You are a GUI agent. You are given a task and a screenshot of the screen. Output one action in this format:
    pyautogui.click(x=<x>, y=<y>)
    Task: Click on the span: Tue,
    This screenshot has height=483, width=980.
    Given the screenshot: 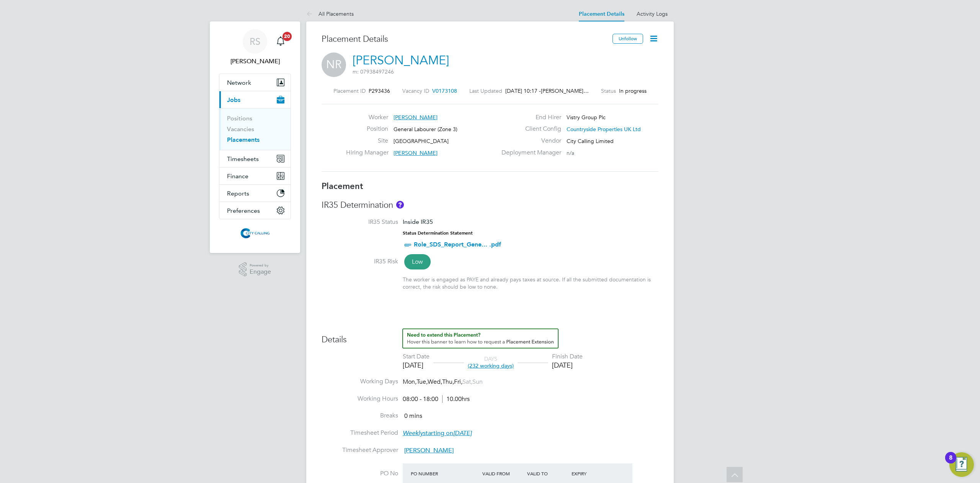 What is the action you would take?
    pyautogui.click(x=422, y=381)
    